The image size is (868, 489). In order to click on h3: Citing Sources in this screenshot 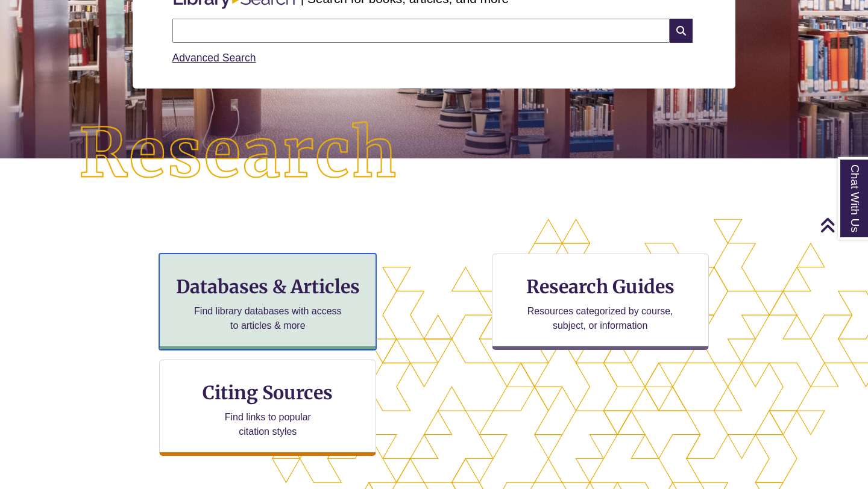, I will do `click(268, 393)`.